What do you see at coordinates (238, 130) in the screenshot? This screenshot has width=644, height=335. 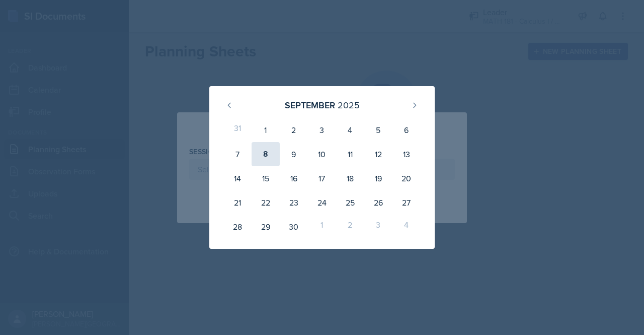 I see `div: 31` at bounding box center [238, 130].